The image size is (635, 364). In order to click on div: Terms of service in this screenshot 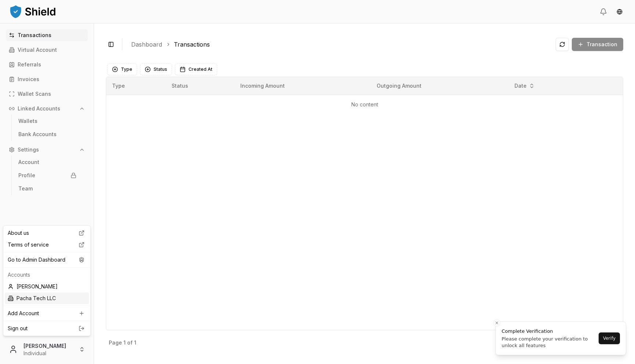, I will do `click(47, 245)`.